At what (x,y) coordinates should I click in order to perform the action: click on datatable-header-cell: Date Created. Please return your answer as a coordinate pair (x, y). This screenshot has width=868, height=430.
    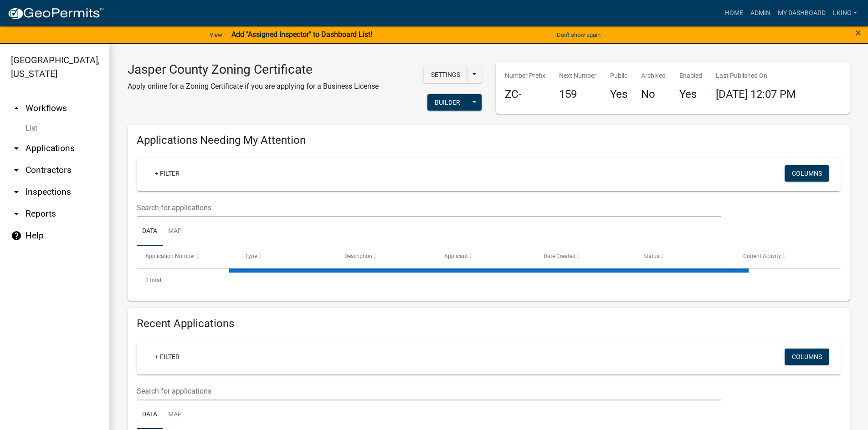
    Looking at the image, I should click on (584, 257).